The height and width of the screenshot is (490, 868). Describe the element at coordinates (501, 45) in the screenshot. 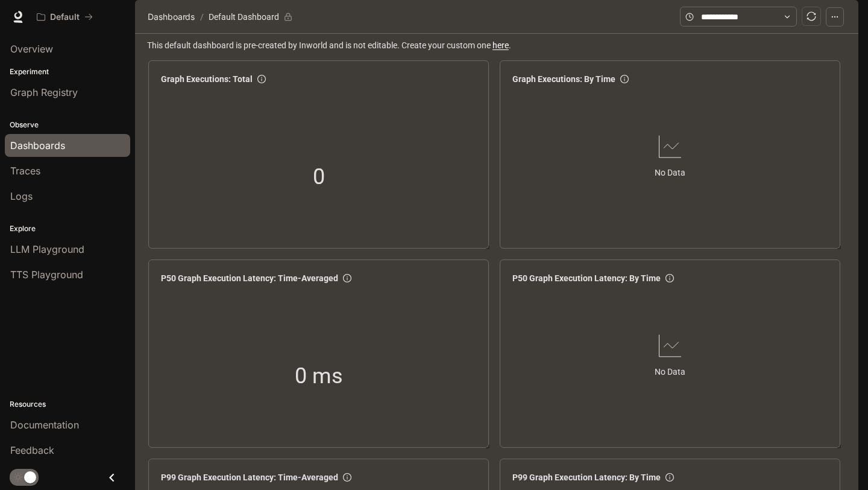

I see `a: here` at that location.